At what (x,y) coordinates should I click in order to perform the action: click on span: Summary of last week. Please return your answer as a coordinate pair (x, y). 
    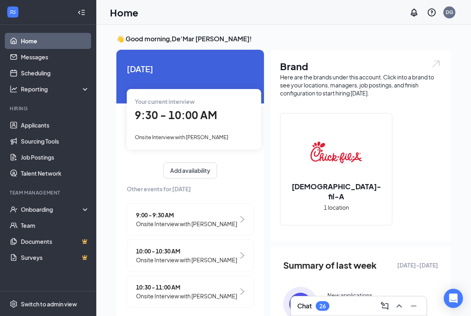
    Looking at the image, I should click on (330, 265).